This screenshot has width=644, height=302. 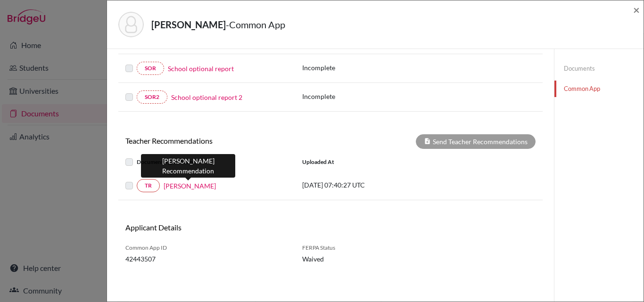 I want to click on h6: Teacher Recommendations, so click(x=224, y=140).